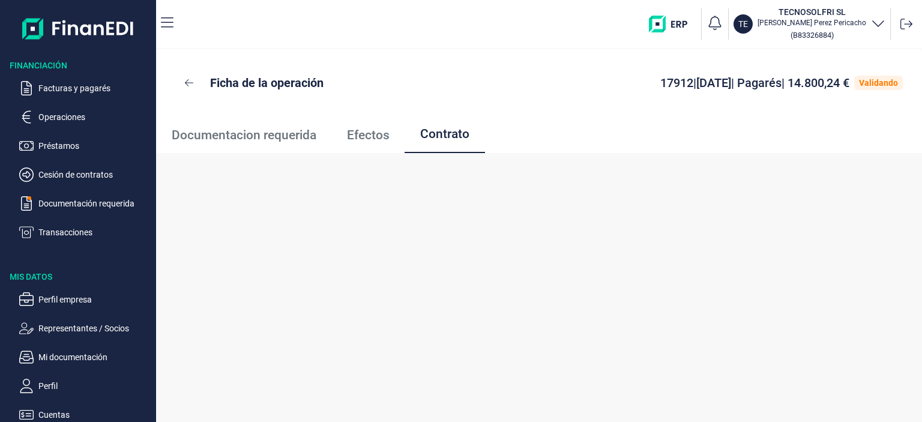 This screenshot has height=422, width=922. Describe the element at coordinates (95, 88) in the screenshot. I see `p: Facturas y pagarés` at that location.